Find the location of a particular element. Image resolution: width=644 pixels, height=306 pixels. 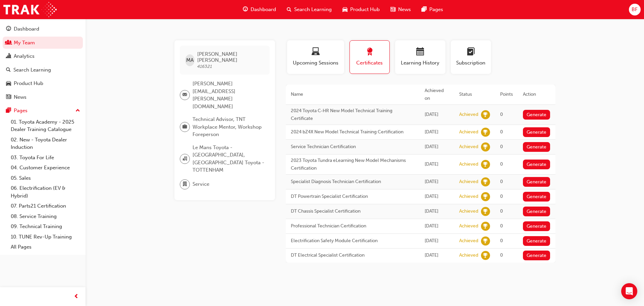

span: Service is located at coordinates (201, 184).